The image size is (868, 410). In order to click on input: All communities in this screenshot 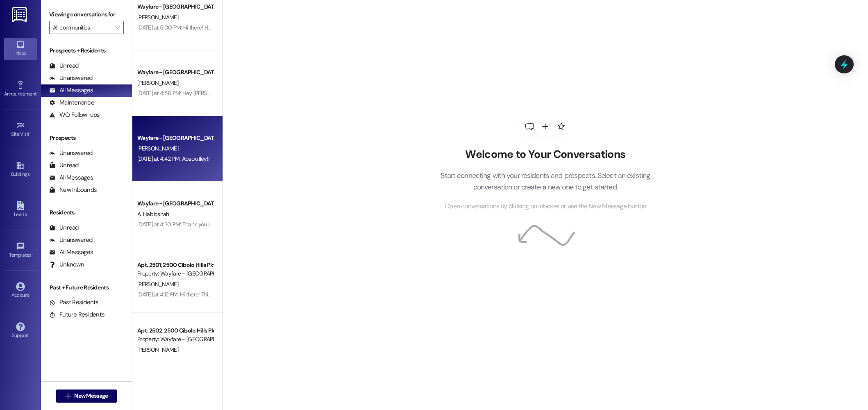, I will do `click(81, 27)`.